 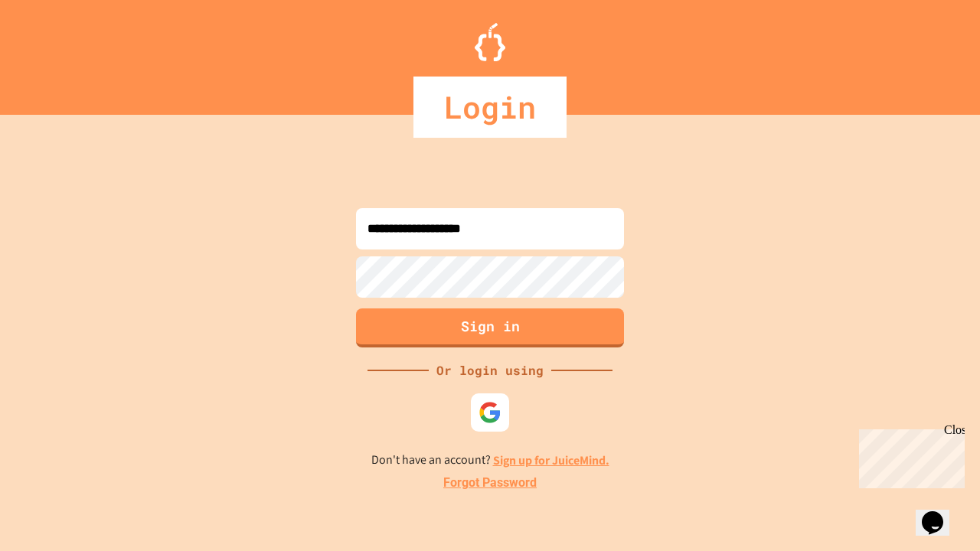 What do you see at coordinates (490, 460) in the screenshot?
I see `p: Don't have an account?` at bounding box center [490, 460].